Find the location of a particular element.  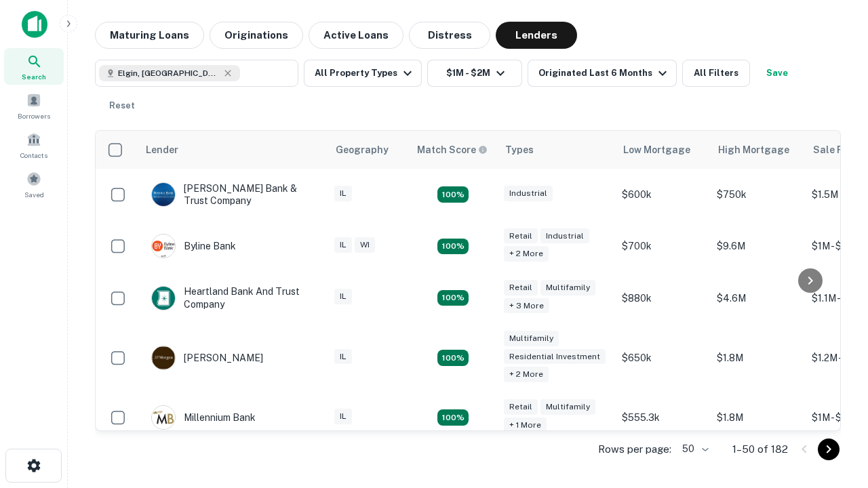

div: WI is located at coordinates (365, 245).